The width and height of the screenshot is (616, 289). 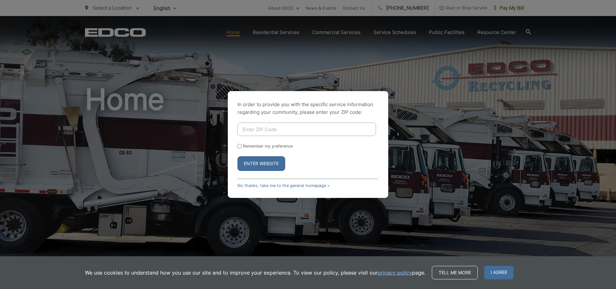 What do you see at coordinates (261, 164) in the screenshot?
I see `button: Enter Website` at bounding box center [261, 164].